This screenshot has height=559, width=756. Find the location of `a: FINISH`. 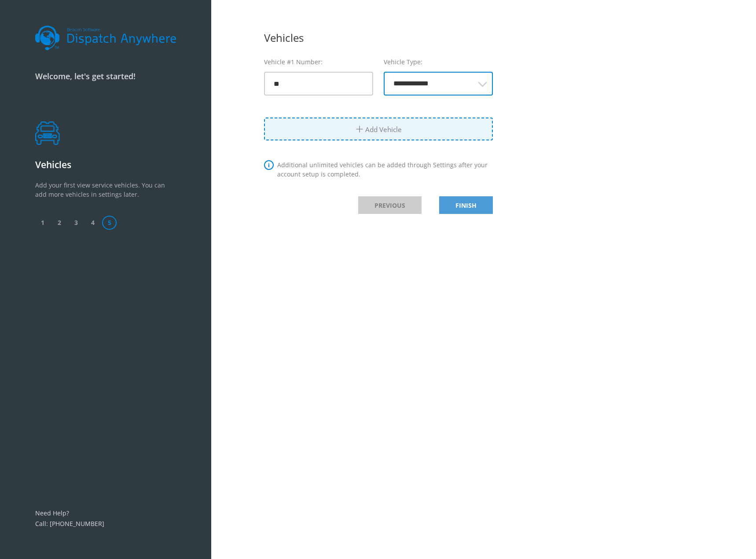

a: FINISH is located at coordinates (466, 205).